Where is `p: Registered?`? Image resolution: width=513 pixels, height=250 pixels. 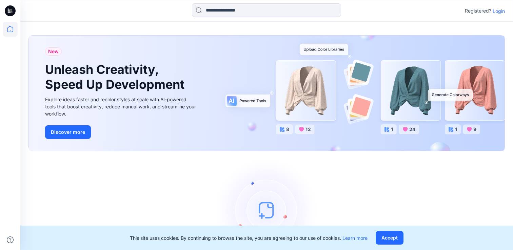
p: Registered? is located at coordinates (478, 11).